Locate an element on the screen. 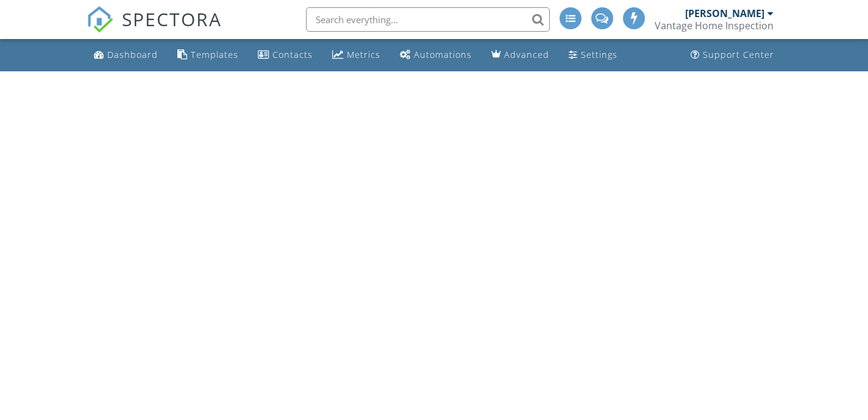 The height and width of the screenshot is (420, 868). a: SPECTORA is located at coordinates (154, 29).